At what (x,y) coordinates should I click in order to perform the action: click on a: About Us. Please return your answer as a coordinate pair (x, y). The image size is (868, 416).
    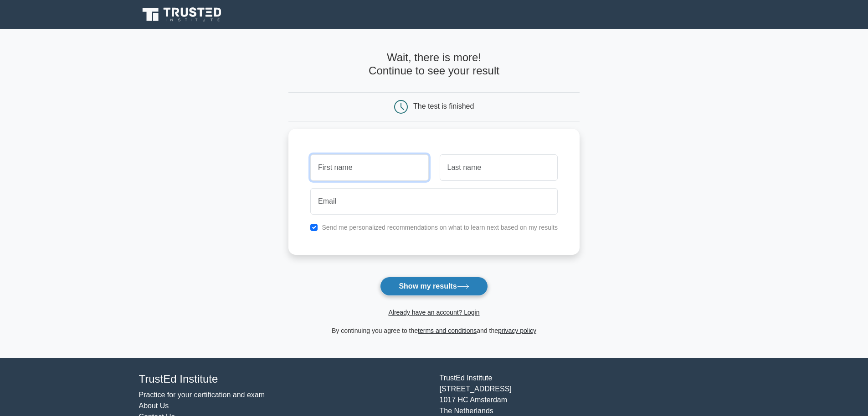
    Looking at the image, I should click on (154, 405).